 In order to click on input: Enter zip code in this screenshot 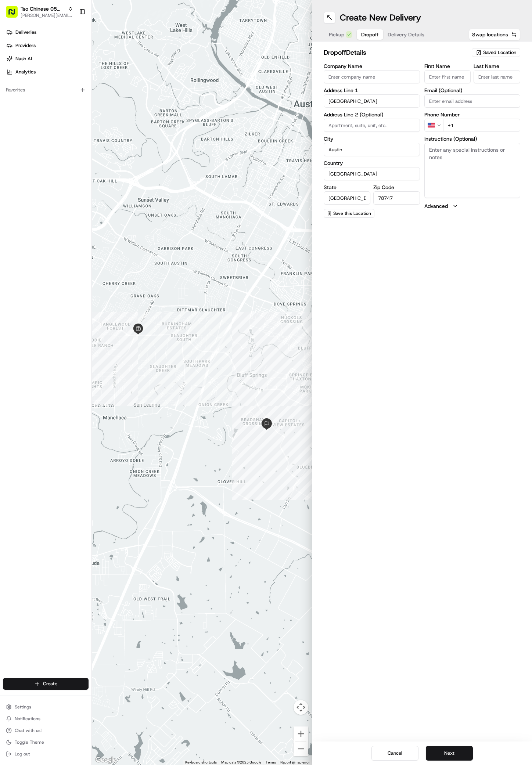, I will do `click(397, 198)`.